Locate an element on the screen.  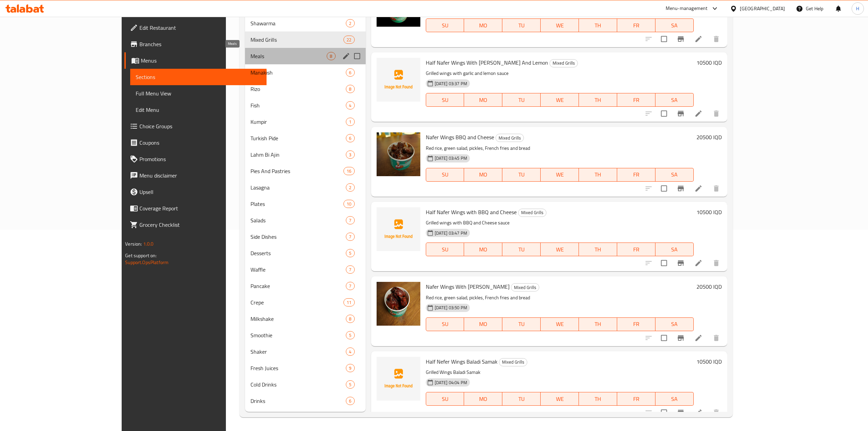
span: Edit Restaurant is located at coordinates (200, 28).